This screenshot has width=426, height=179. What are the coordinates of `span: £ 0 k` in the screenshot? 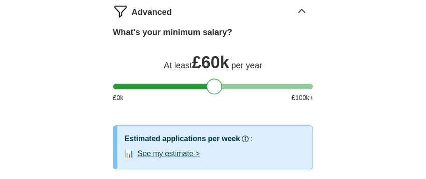 It's located at (118, 98).